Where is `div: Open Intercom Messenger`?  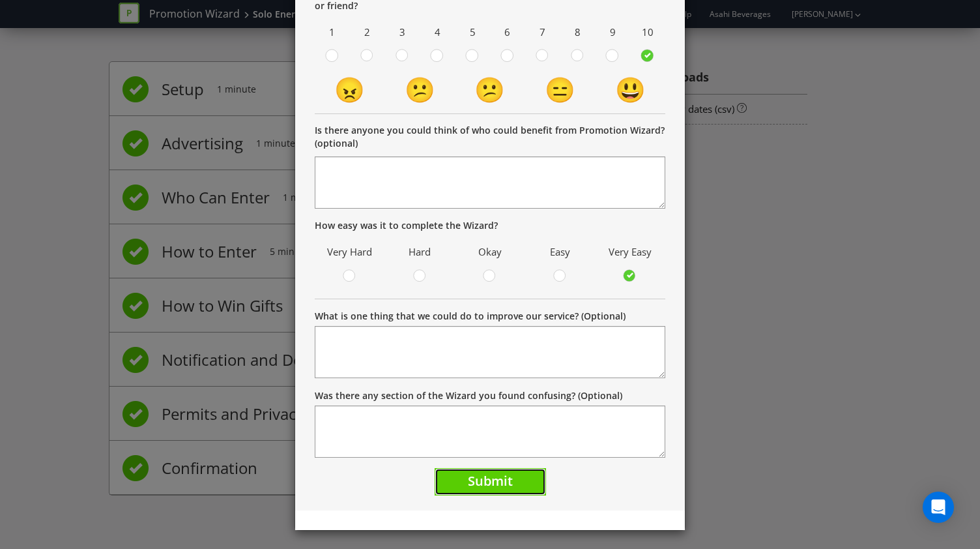
div: Open Intercom Messenger is located at coordinates (939, 507).